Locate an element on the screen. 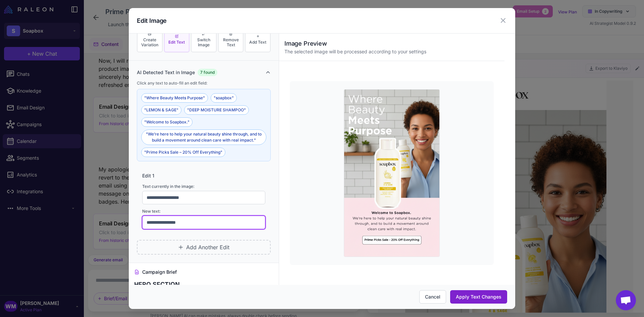 This screenshot has height=317, width=644. h3: HERO SECTION is located at coordinates (204, 285).